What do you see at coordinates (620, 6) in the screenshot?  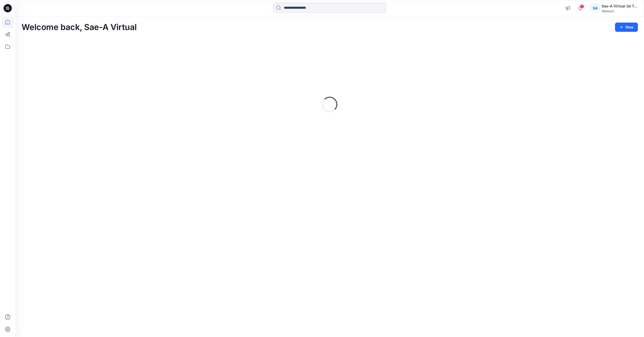 I see `div: Sae-A Virtual 3d Team` at bounding box center [620, 6].